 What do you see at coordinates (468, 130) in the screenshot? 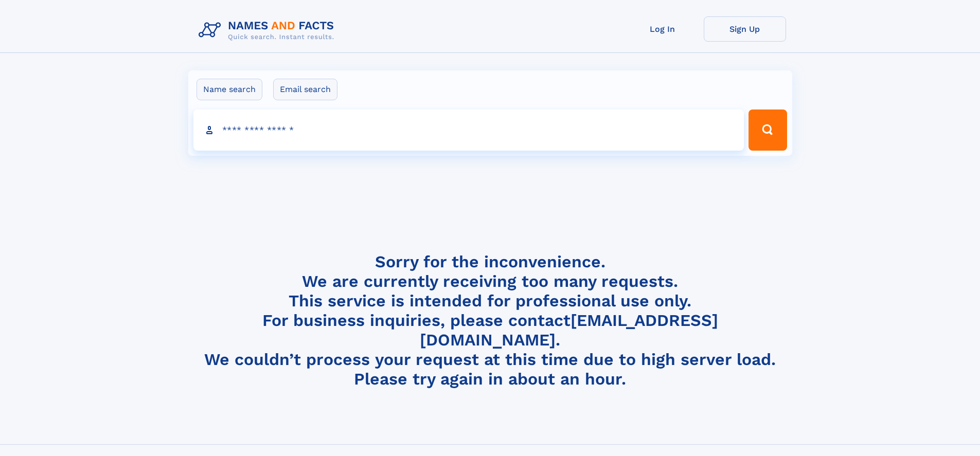
I see `input: search input` at bounding box center [468, 130].